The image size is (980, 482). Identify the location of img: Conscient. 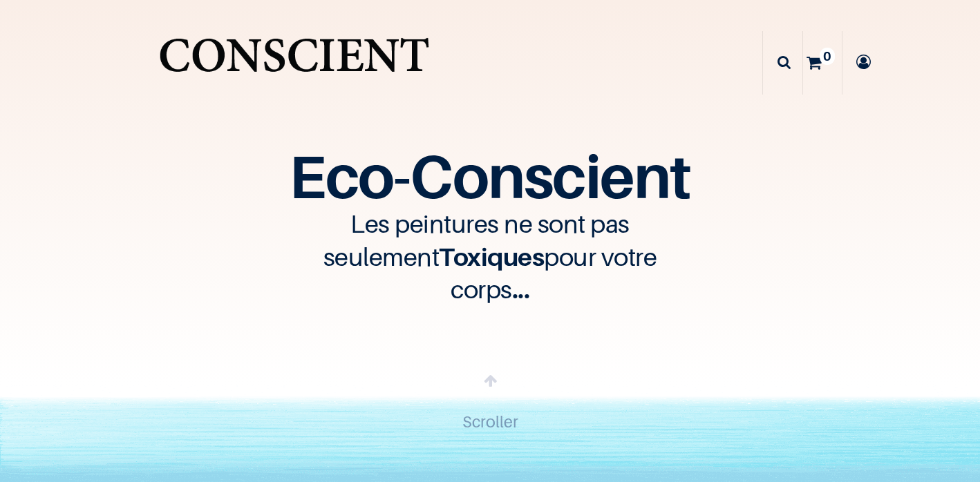
(295, 63).